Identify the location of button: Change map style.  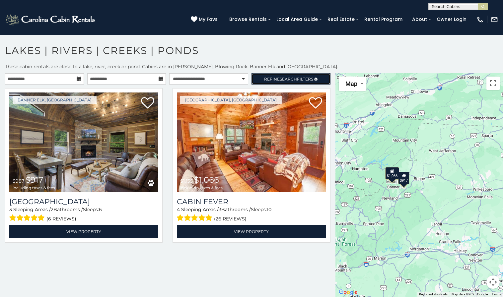
(352, 84).